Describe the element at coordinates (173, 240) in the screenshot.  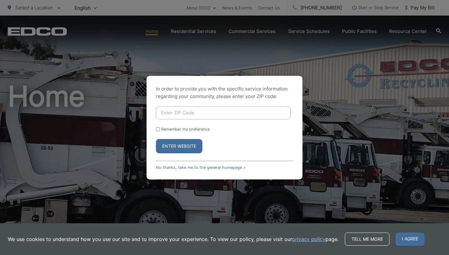
I see `p: We use cookies to understand how you use our site and to improve your experience. To view our pol...` at that location.